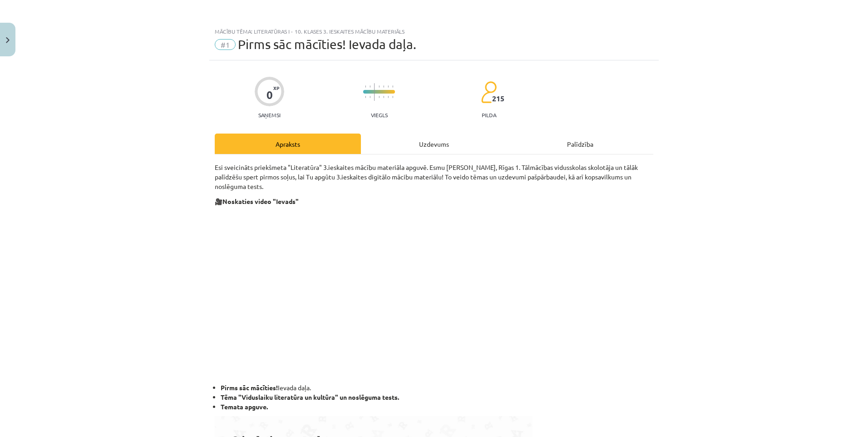 This screenshot has width=868, height=437. I want to click on img: icon-close-lesson-0947bae3869378f0d4975bcd49f059093ad1ed9edebbc8119c70593378902aed.svg, so click(7, 40).